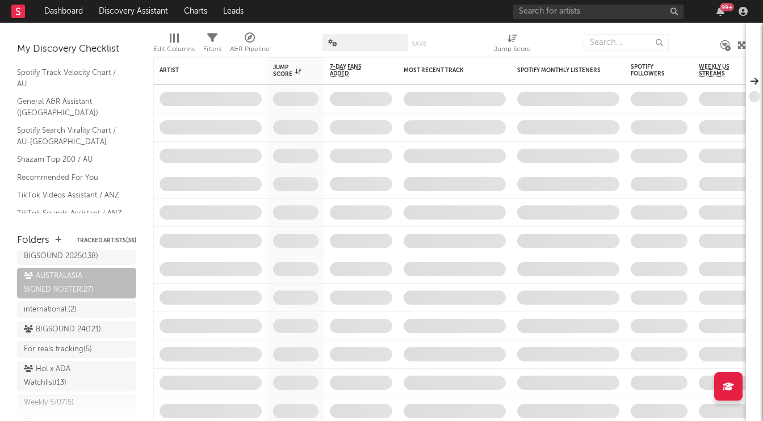 The image size is (763, 421). Describe the element at coordinates (560, 70) in the screenshot. I see `div: Spotify Monthly Listeners` at that location.